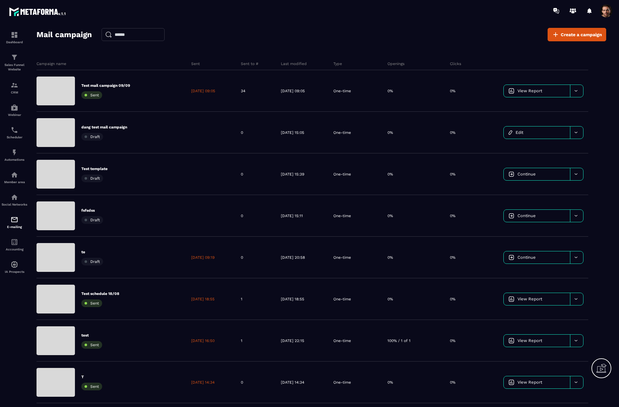 The image size is (619, 407). Describe the element at coordinates (249, 64) in the screenshot. I see `p: Sent to #` at that location.